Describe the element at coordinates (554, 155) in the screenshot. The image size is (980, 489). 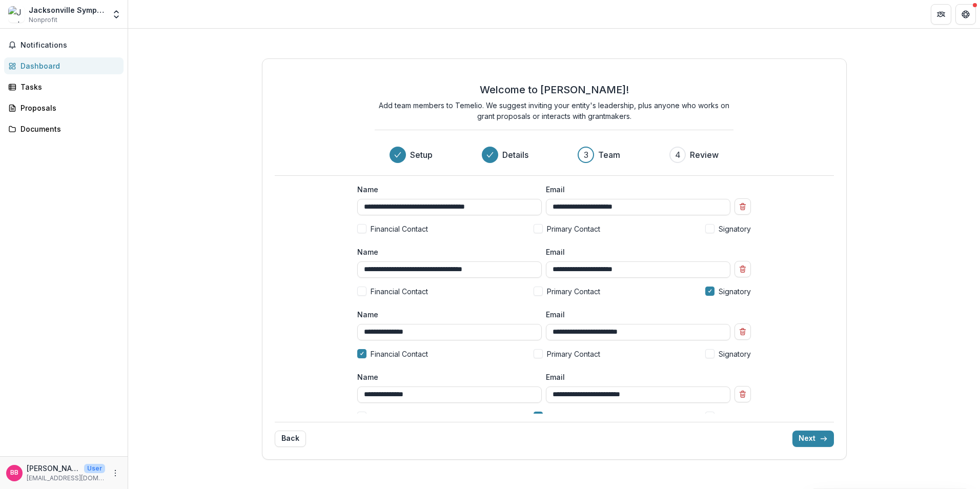
I see `div: Progress` at that location.